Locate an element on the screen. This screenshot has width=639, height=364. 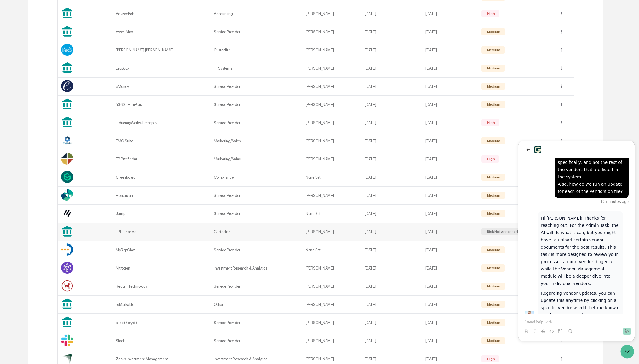
div: Nitrogen is located at coordinates (162, 268).